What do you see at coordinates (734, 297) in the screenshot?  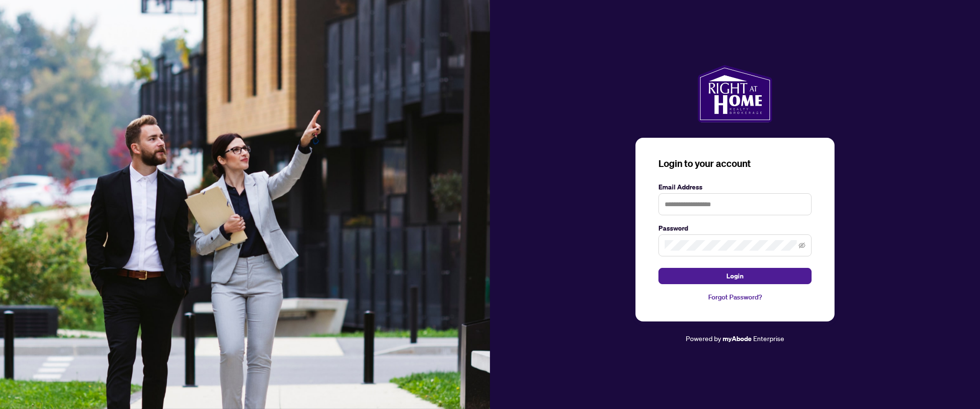 I see `a: Forgot Password?` at bounding box center [734, 297].